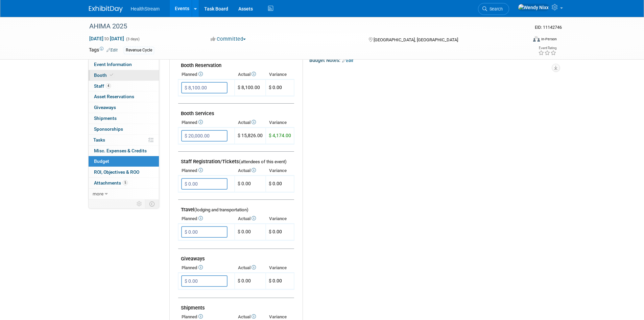  What do you see at coordinates (109, 129) in the screenshot?
I see `span: Sponsorships` at bounding box center [109, 129].